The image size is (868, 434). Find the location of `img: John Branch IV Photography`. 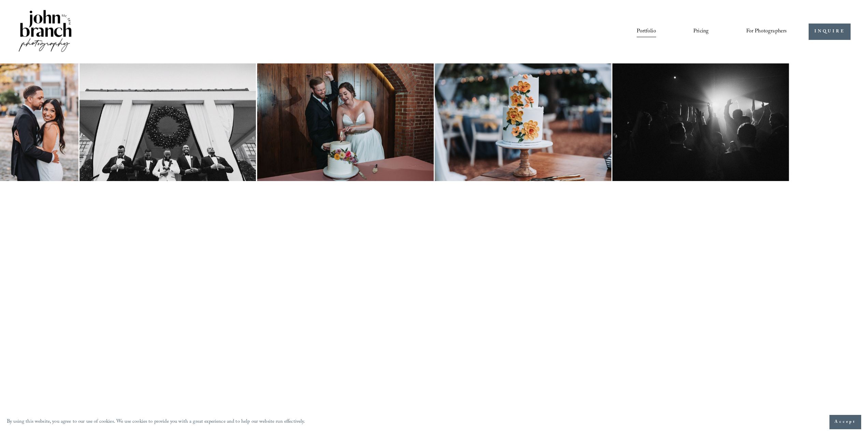

img: John Branch IV Photography is located at coordinates (45, 32).